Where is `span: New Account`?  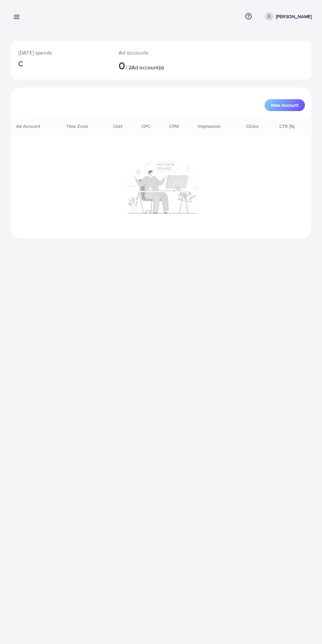
span: New Account is located at coordinates (284, 105).